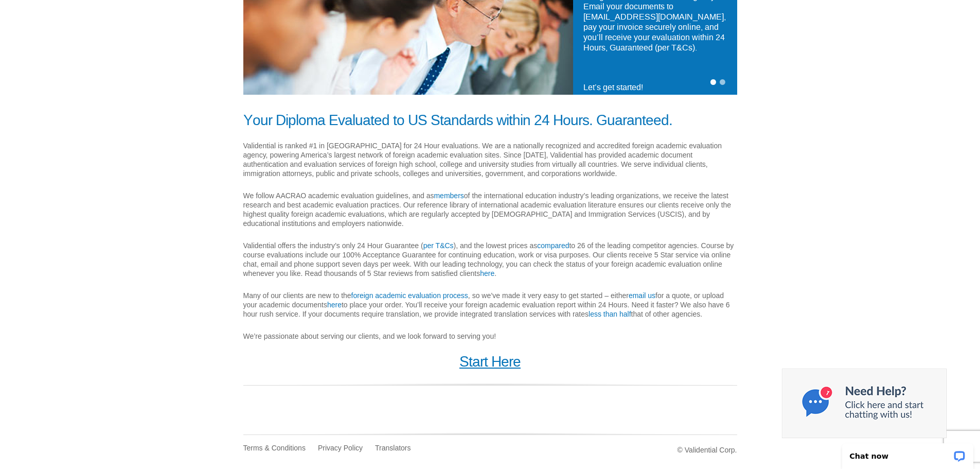  What do you see at coordinates (65, 20) in the screenshot?
I see `p: Chat now` at bounding box center [65, 20].